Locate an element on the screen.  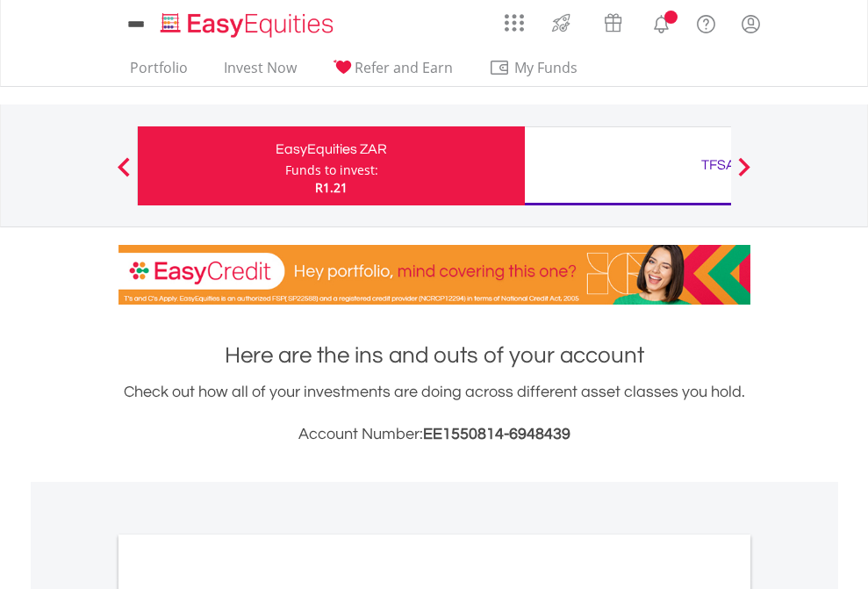
img: grid-menu-icon.svg is located at coordinates (515, 23).